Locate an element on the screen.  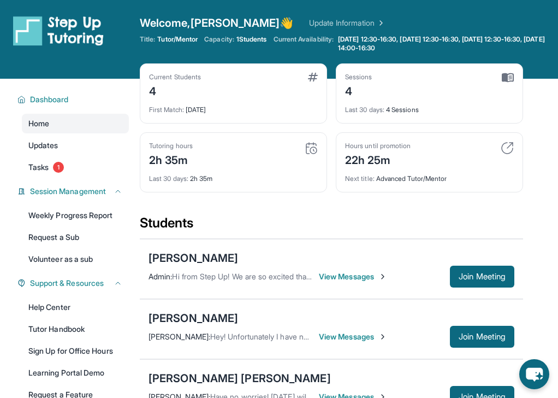
span: Current Availability: is located at coordinates (304, 44).